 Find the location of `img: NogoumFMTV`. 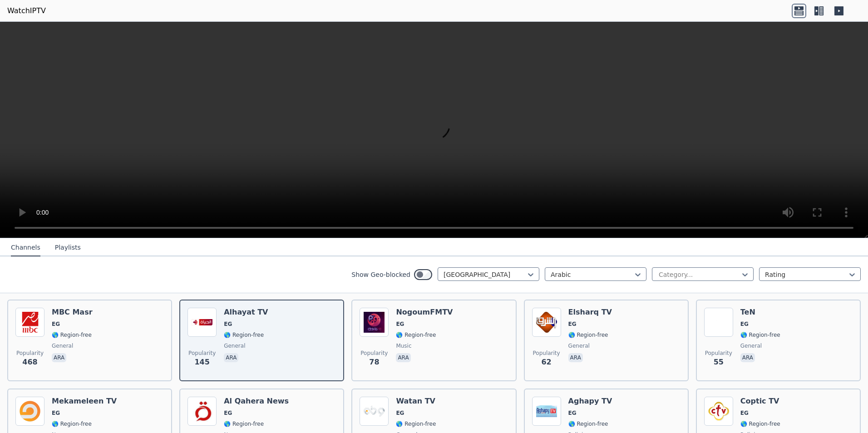

img: NogoumFMTV is located at coordinates (374, 322).